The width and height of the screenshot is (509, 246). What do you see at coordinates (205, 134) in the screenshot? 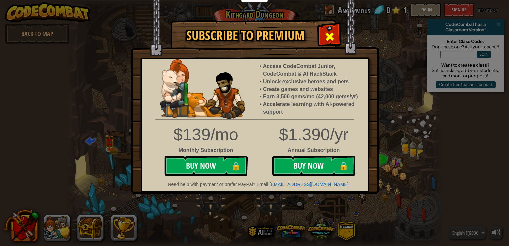
I see `div: $139/mo` at bounding box center [205, 134].